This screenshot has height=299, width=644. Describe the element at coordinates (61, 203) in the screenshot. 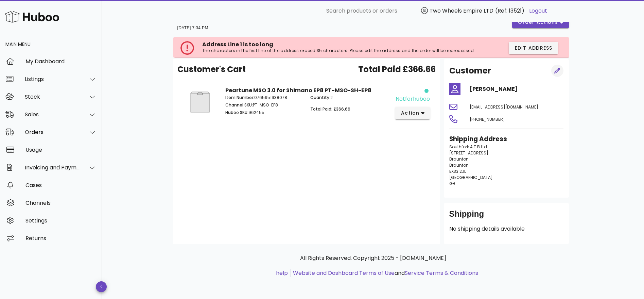

I see `div: Channels` at that location.